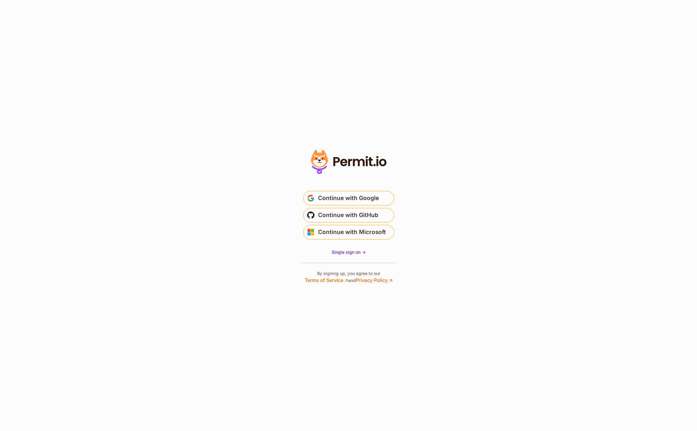 Image resolution: width=697 pixels, height=431 pixels. Describe the element at coordinates (349, 232) in the screenshot. I see `button: Continue with Microsoft` at that location.